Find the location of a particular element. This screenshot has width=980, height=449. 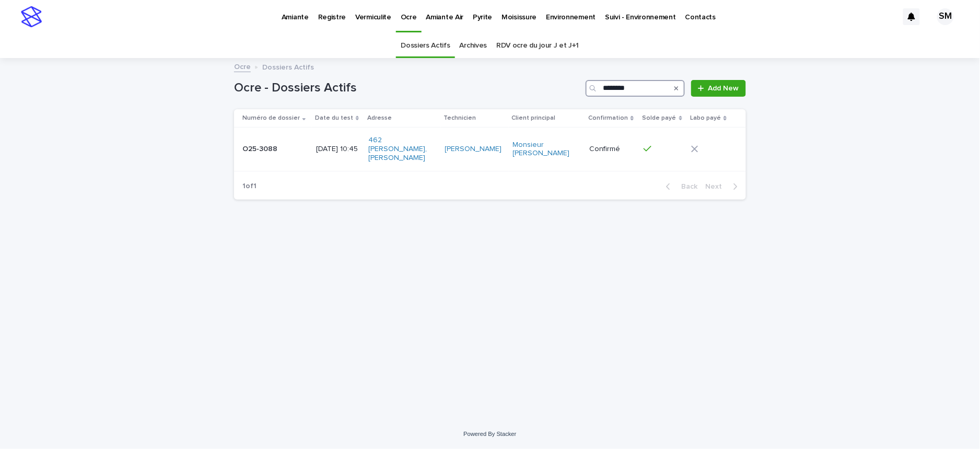

a: Ocre is located at coordinates (242, 65).